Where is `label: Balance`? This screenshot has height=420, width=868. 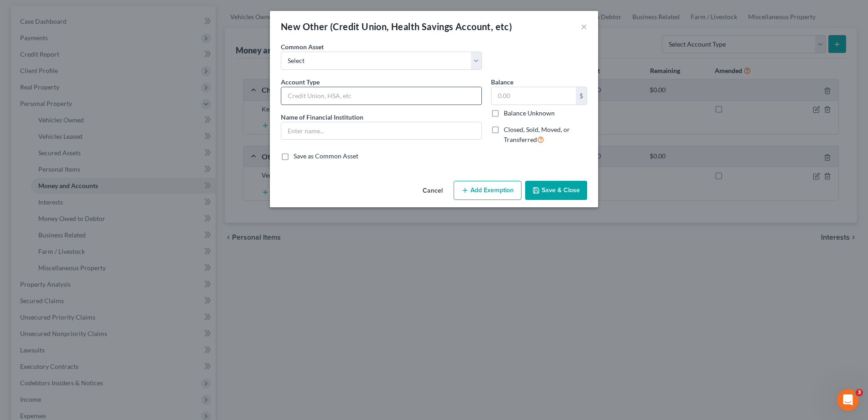 label: Balance is located at coordinates (502, 82).